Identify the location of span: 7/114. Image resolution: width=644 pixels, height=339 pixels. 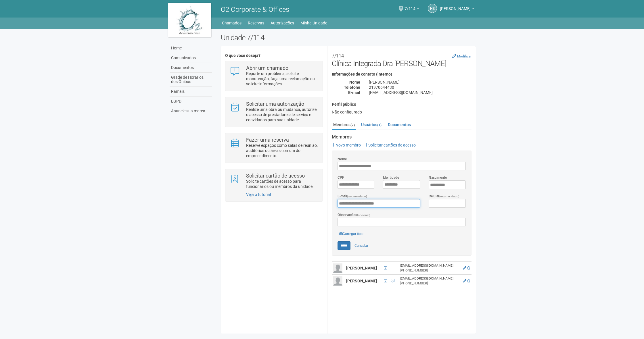
(410, 6).